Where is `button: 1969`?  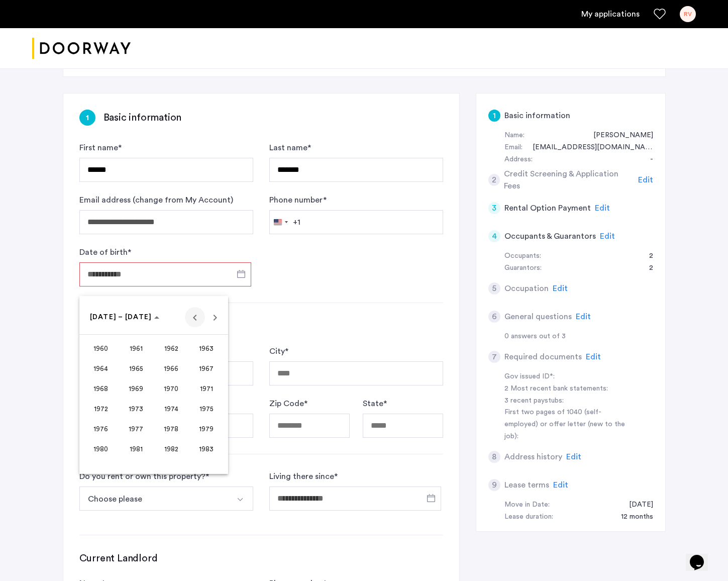
button: 1969 is located at coordinates (136, 388).